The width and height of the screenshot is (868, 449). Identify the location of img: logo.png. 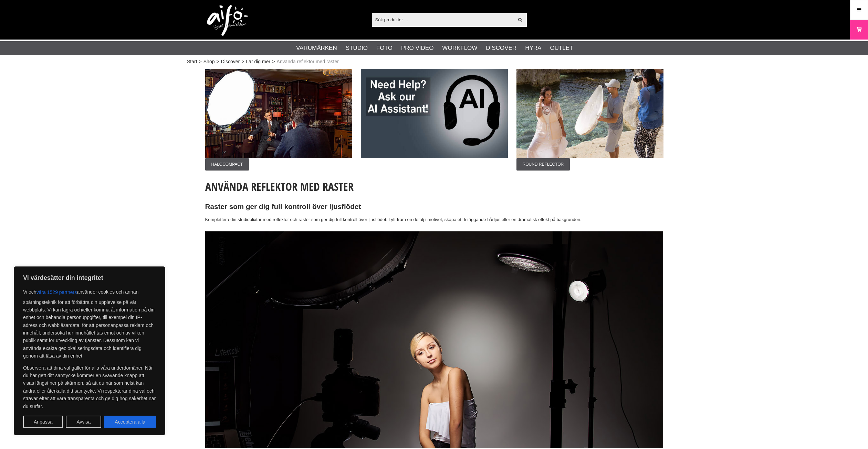
(228, 21).